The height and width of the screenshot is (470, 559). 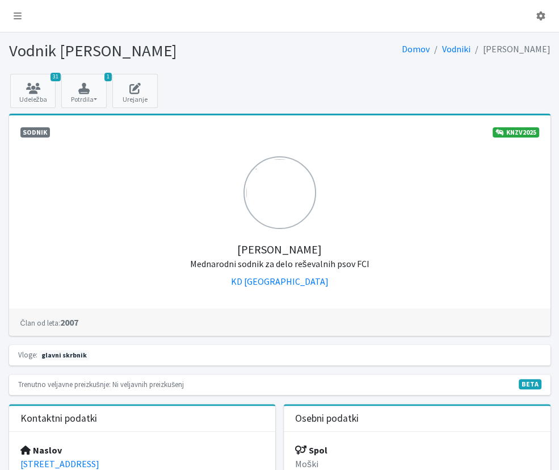 What do you see at coordinates (40, 323) in the screenshot?
I see `small: Član od leta:` at bounding box center [40, 323].